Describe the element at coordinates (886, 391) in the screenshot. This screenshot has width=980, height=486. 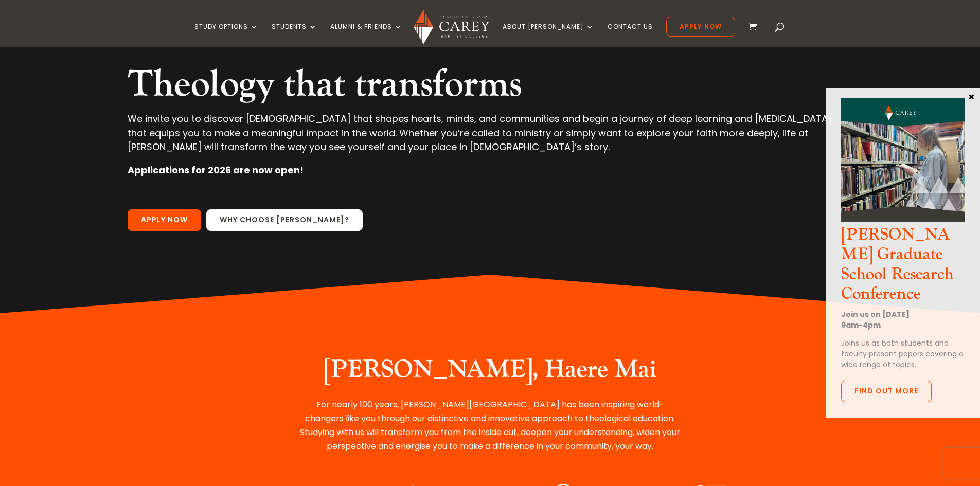
I see `a: Find out more` at that location.